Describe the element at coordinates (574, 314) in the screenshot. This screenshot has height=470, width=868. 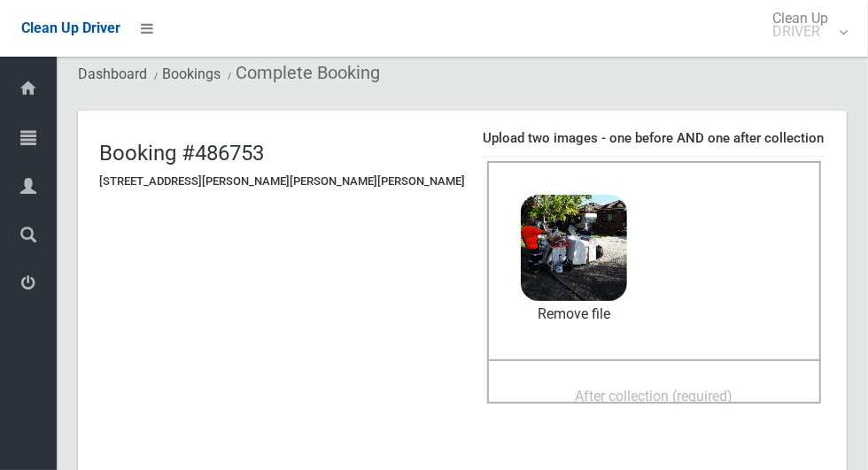
I see `a: Remove file` at that location.